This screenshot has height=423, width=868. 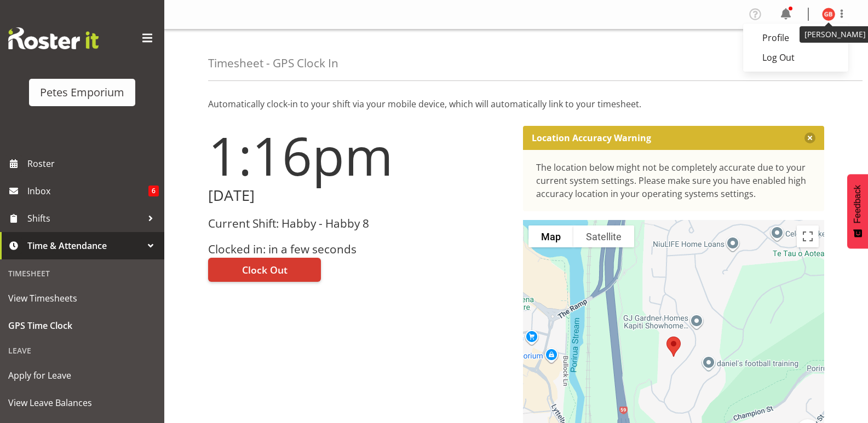 What do you see at coordinates (359, 249) in the screenshot?
I see `h3: Clocked in: in a few seconds` at bounding box center [359, 249].